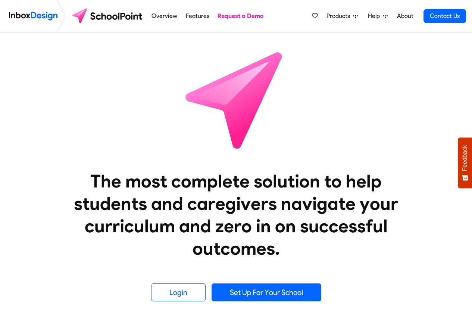 This screenshot has height=326, width=472. What do you see at coordinates (465, 158) in the screenshot?
I see `span: Feedback` at bounding box center [465, 158].